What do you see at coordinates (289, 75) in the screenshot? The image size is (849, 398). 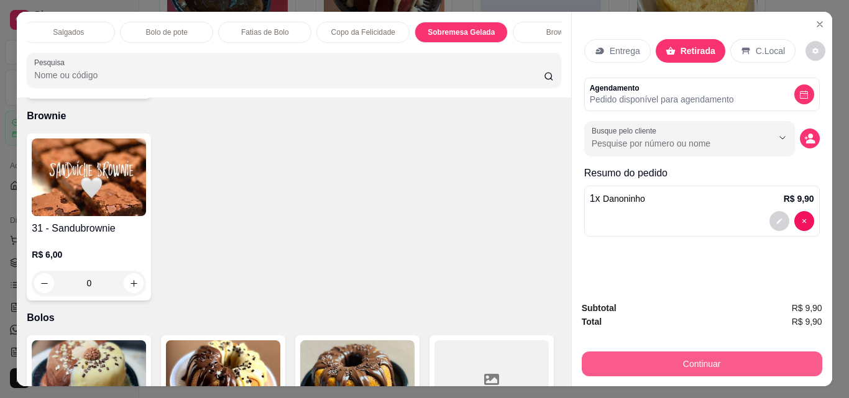 I see `input: Pesquisa` at bounding box center [289, 75].